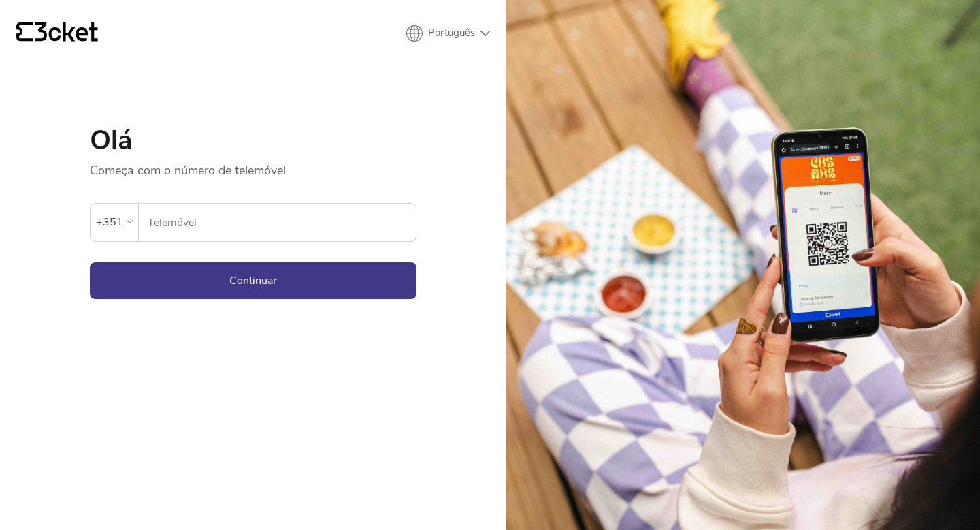  I want to click on label: Telemóvel, so click(277, 222).